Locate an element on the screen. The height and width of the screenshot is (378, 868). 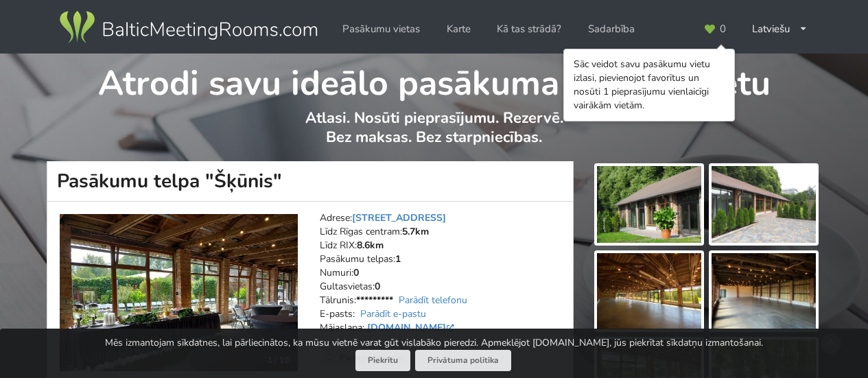
img: Neierastas vietas | Rīga | Pasākumu telpa "Šķūnis" is located at coordinates (178, 292).